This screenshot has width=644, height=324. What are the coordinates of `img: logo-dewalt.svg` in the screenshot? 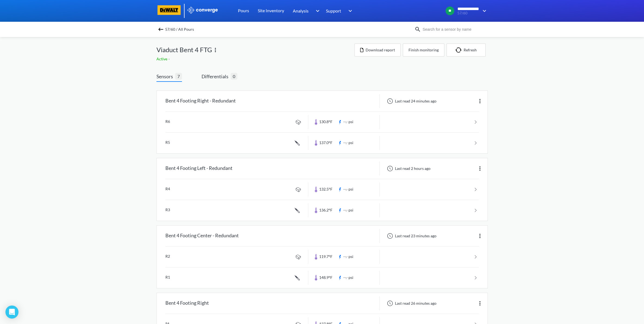 It's located at (169, 10).